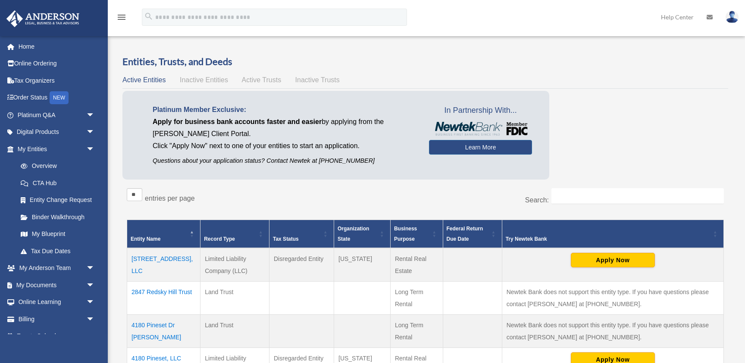 The image size is (745, 363). I want to click on span: Try Newtek Bank, so click(608, 239).